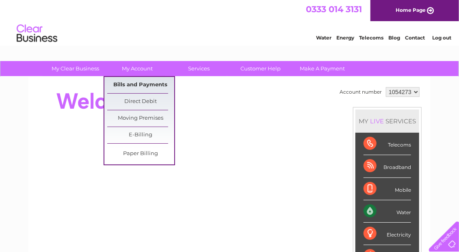  I want to click on a: My Clear Business, so click(76, 68).